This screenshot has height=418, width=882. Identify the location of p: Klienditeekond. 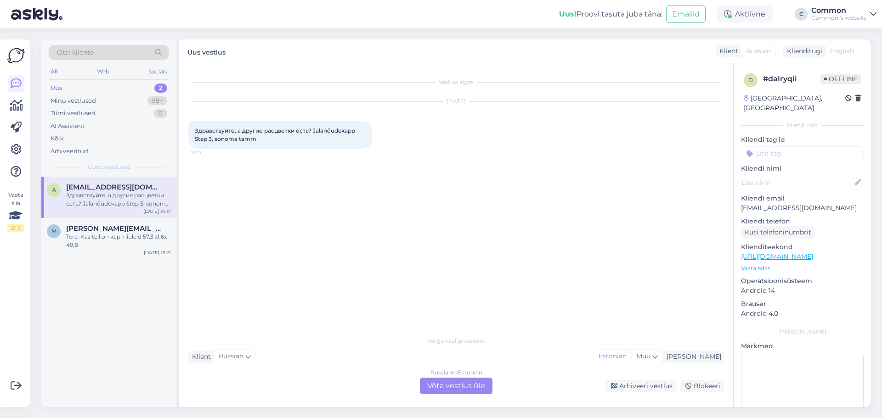
(802, 247).